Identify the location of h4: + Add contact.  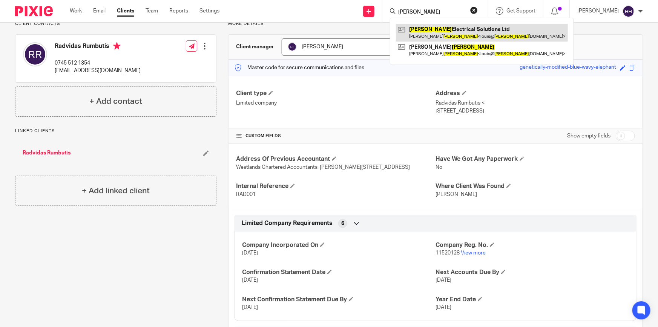
(116, 101).